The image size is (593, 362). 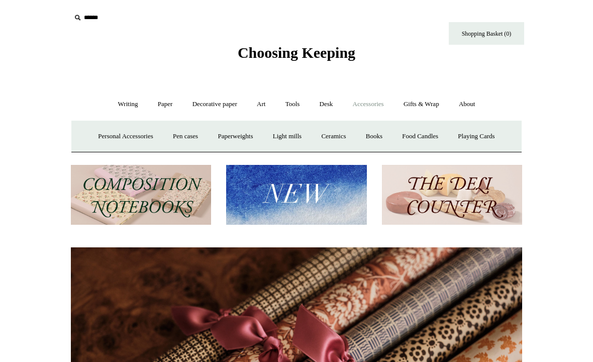 What do you see at coordinates (261, 104) in the screenshot?
I see `a: Art` at bounding box center [261, 104].